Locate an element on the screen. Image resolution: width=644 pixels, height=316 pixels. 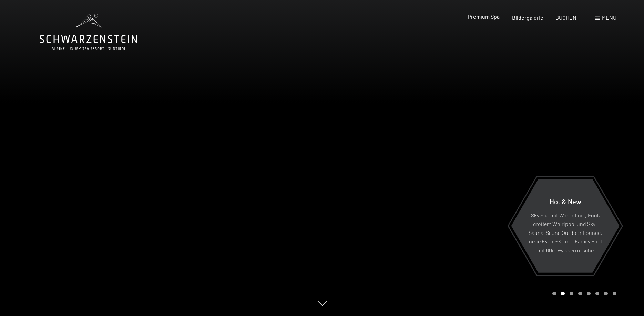
div: Carousel Page 1 is located at coordinates (554, 294).